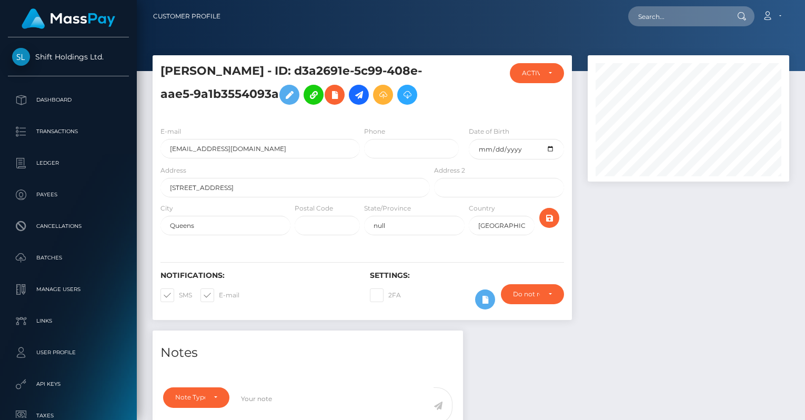 This screenshot has height=420, width=805. What do you see at coordinates (375, 132) in the screenshot?
I see `label: Phone` at bounding box center [375, 132].